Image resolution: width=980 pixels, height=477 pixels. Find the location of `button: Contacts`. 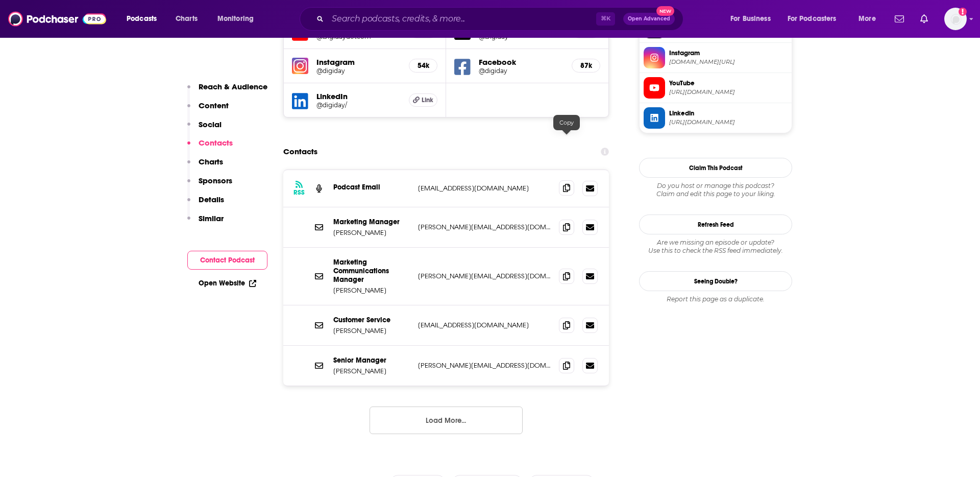

button: Contacts is located at coordinates (210, 147).